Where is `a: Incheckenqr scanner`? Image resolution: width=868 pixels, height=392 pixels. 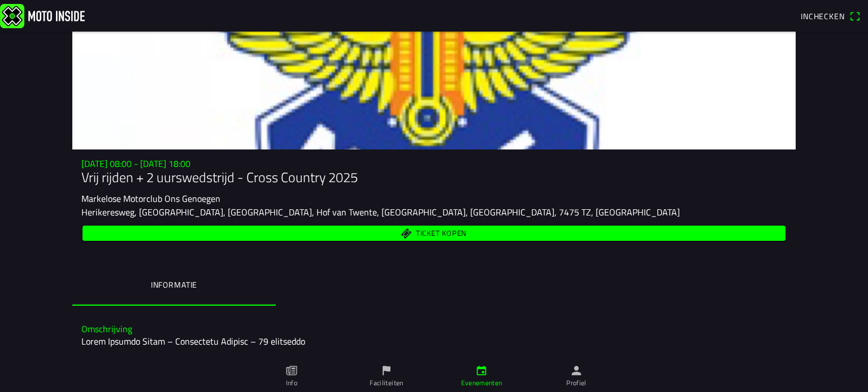 a: Incheckenqr scanner is located at coordinates (830, 16).